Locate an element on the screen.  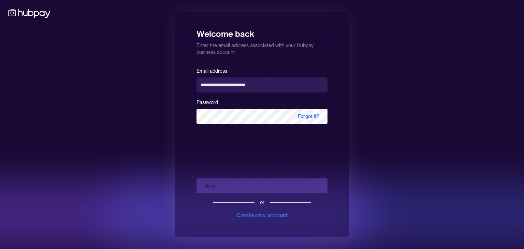
label: Password is located at coordinates (207, 102).